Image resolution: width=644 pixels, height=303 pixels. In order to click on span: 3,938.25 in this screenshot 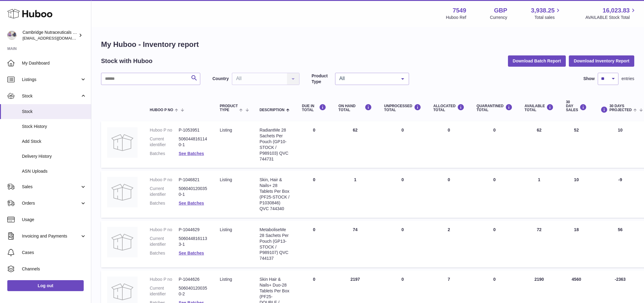, I will do `click(543, 10)`.